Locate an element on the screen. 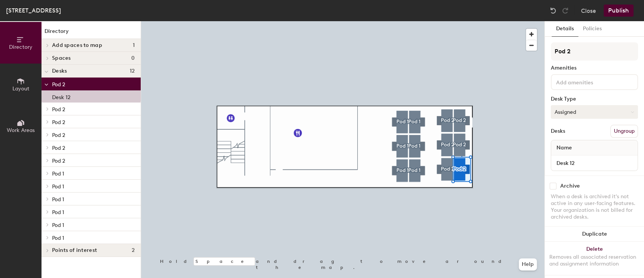  img: Redo is located at coordinates (565, 11).